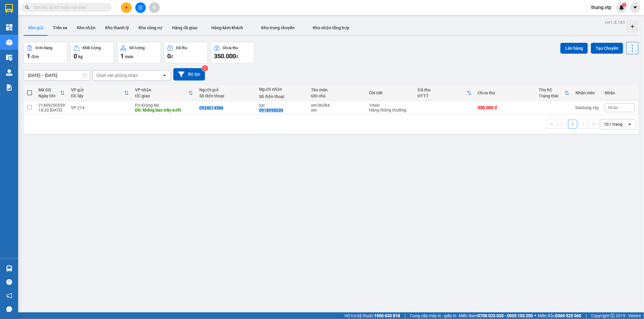 The width and height of the screenshot is (644, 319). Describe the element at coordinates (52, 105) in the screenshot. I see `div: 21409250559` at that location.